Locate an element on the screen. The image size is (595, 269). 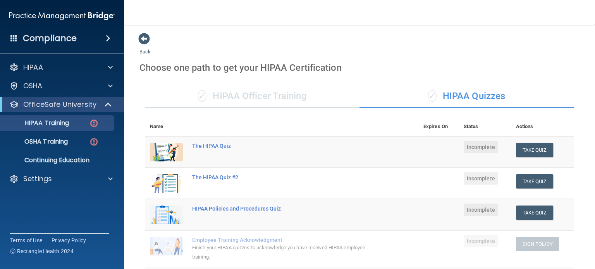
th: Actions is located at coordinates (542, 127).